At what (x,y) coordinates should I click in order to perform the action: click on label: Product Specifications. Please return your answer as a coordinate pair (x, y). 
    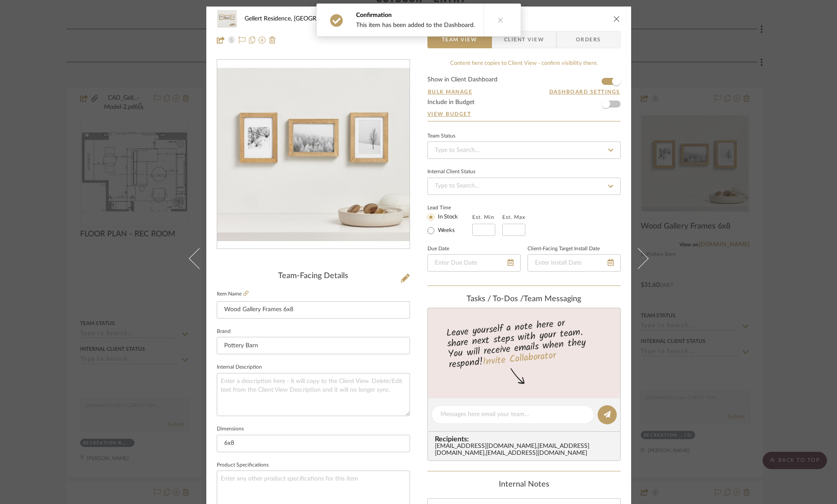
    Looking at the image, I should click on (242, 465).